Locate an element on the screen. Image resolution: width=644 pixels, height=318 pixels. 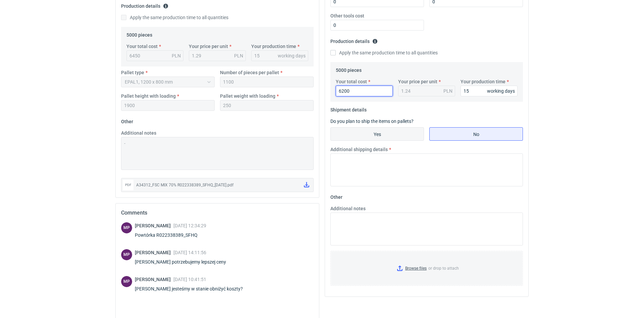
div: pdf is located at coordinates (128, 185).